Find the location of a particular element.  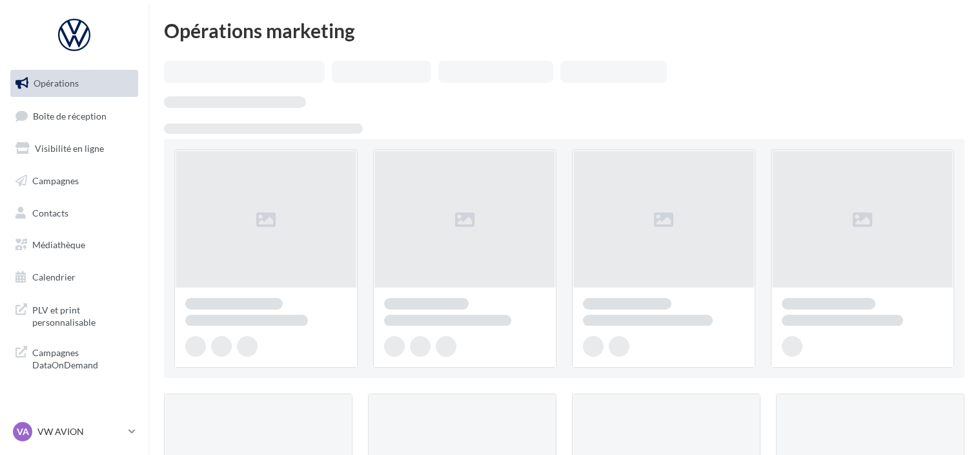

a: PLV et print personnalisable is located at coordinates (74, 315).